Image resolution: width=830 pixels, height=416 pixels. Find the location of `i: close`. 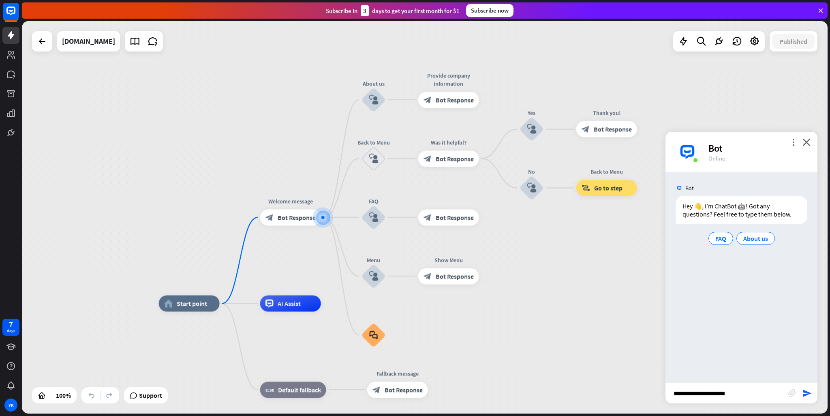

i: close is located at coordinates (807, 142).